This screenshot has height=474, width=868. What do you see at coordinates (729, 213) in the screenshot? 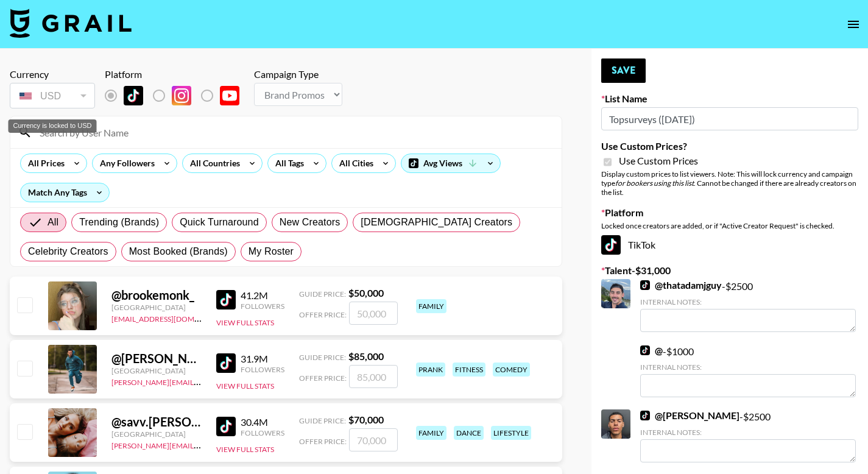
I see `label: Platform` at bounding box center [729, 213].